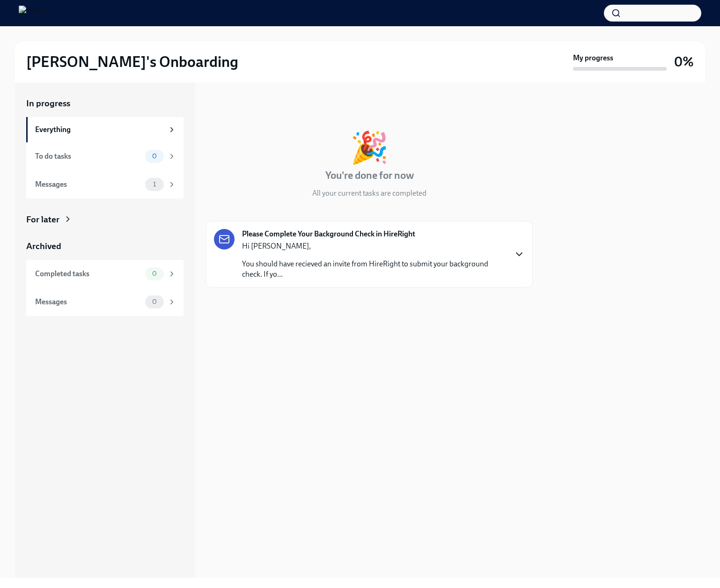  Describe the element at coordinates (684, 62) in the screenshot. I see `h3: 0%` at that location.